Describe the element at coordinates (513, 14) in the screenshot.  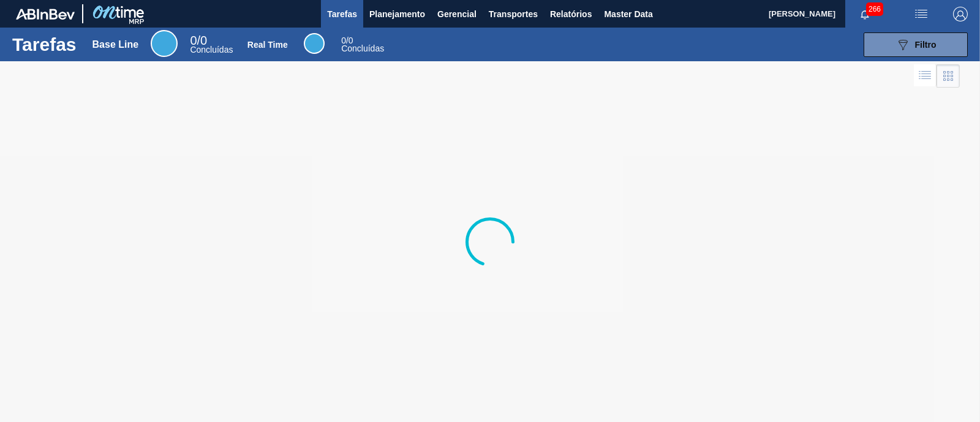
I see `span: Transportes` at that location.